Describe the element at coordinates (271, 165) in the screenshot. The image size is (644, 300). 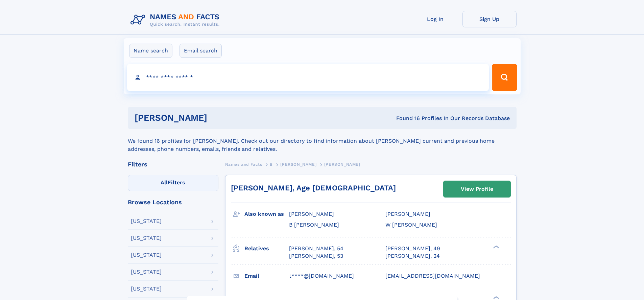
I see `span: B` at that location.